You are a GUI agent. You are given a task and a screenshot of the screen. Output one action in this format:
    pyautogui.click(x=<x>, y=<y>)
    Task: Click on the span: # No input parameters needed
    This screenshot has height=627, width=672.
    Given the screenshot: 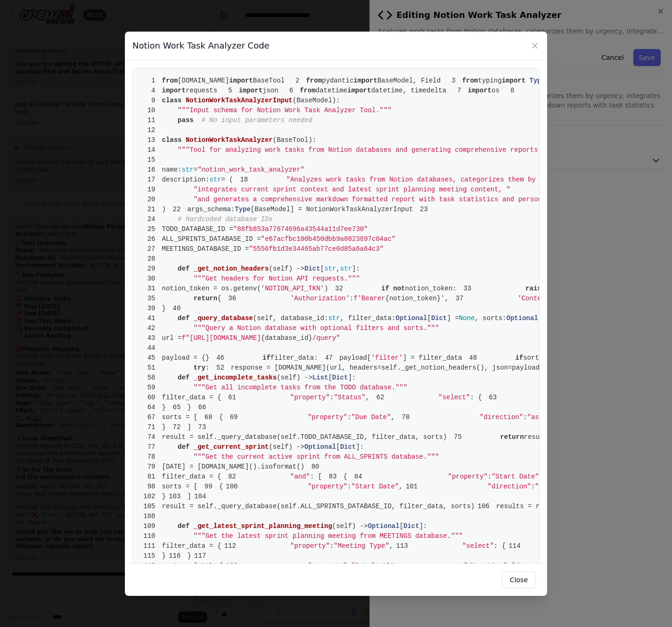 What is the action you would take?
    pyautogui.click(x=257, y=120)
    